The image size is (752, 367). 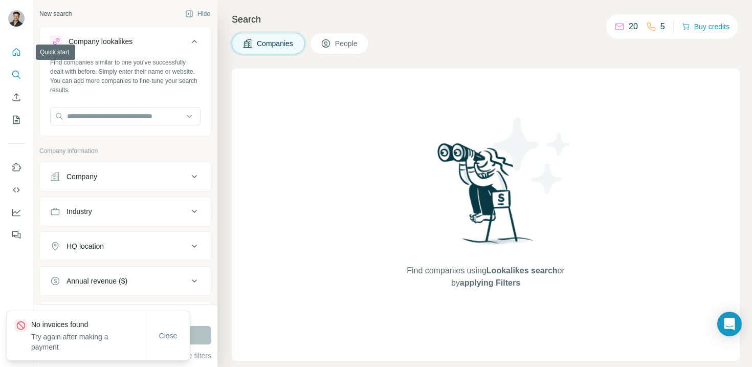 I want to click on p: Company information, so click(x=125, y=151).